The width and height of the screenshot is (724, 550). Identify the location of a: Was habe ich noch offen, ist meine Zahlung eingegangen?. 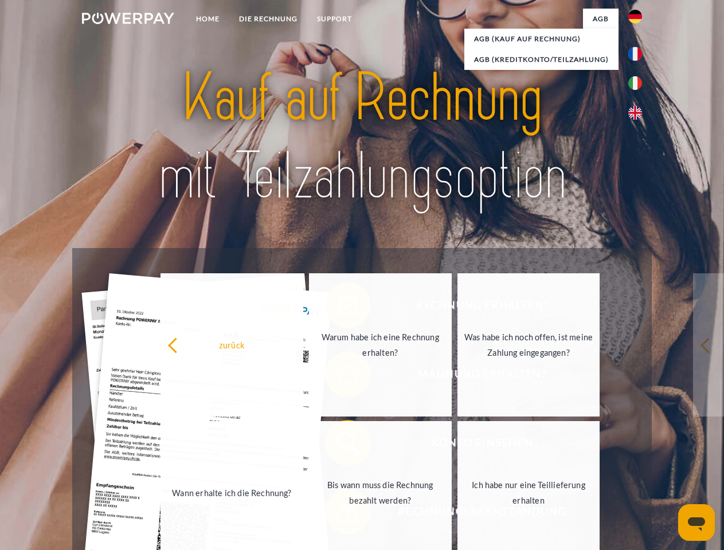
(528, 345).